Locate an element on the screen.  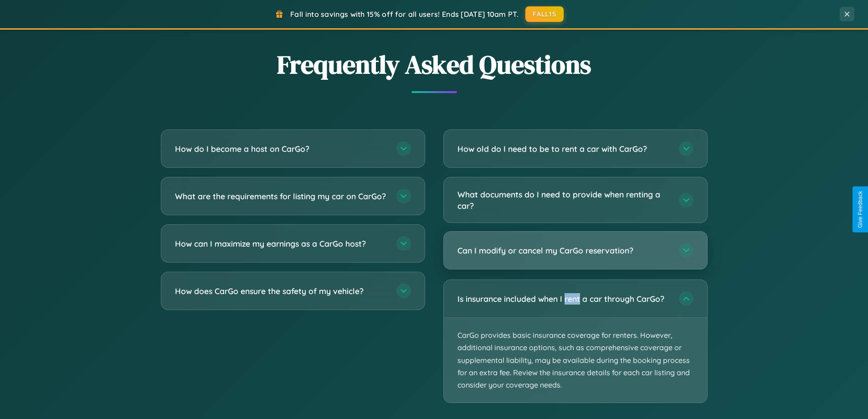
p: CarGo provides basic insurance coverage for renters. However, additional insurance options, such ... is located at coordinates (575, 360).